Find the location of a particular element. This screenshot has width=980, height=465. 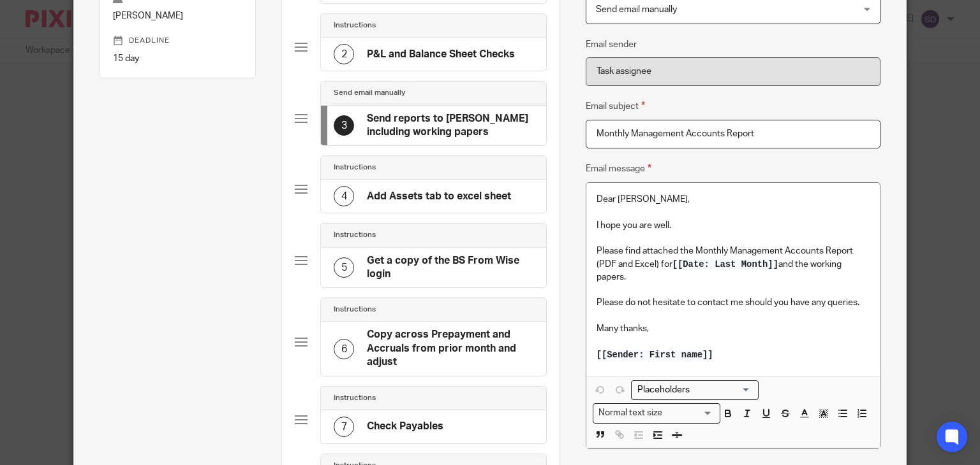

label: Email sender is located at coordinates (612, 44).